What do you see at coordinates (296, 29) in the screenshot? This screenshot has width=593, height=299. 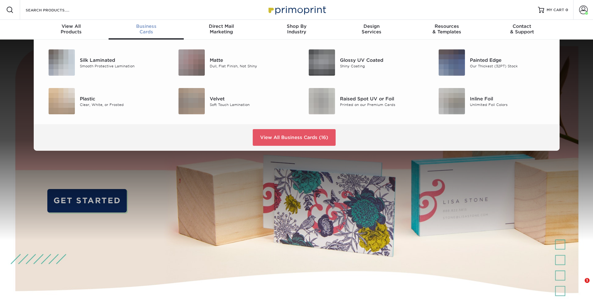 I see `div: Industry` at bounding box center [296, 29].